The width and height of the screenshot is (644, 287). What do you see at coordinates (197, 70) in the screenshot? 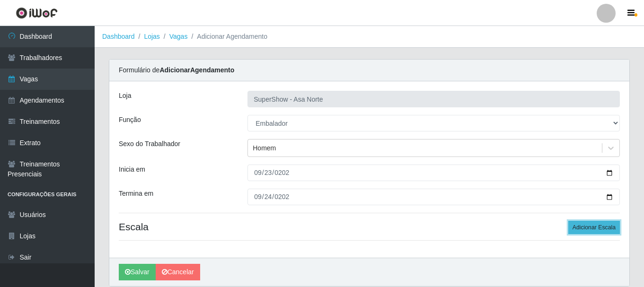
I see `strong: Adicionar Agendamento` at bounding box center [197, 70].